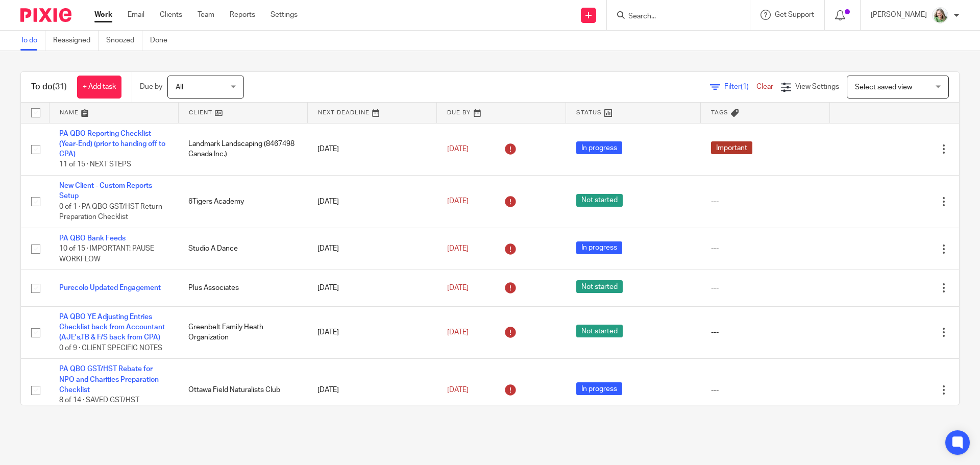 This screenshot has width=980, height=465. Describe the element at coordinates (884, 87) in the screenshot. I see `span: Select saved view` at that location.